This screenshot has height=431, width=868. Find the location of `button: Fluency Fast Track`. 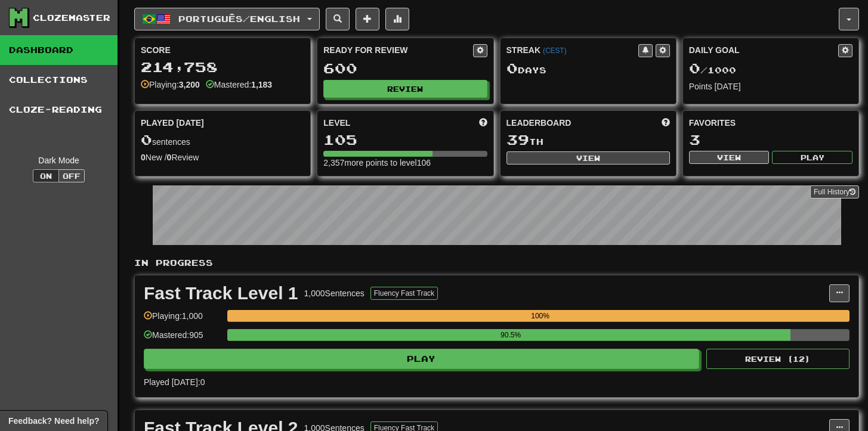

button: Fluency Fast Track is located at coordinates (404, 294).